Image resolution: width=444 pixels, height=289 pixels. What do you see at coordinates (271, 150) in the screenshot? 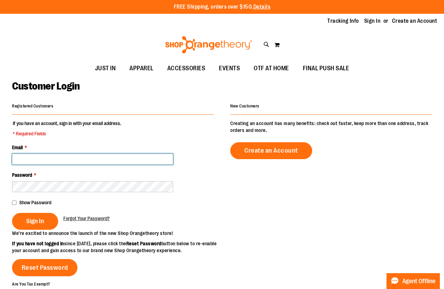
I see `span: Create an Account` at bounding box center [271, 150].